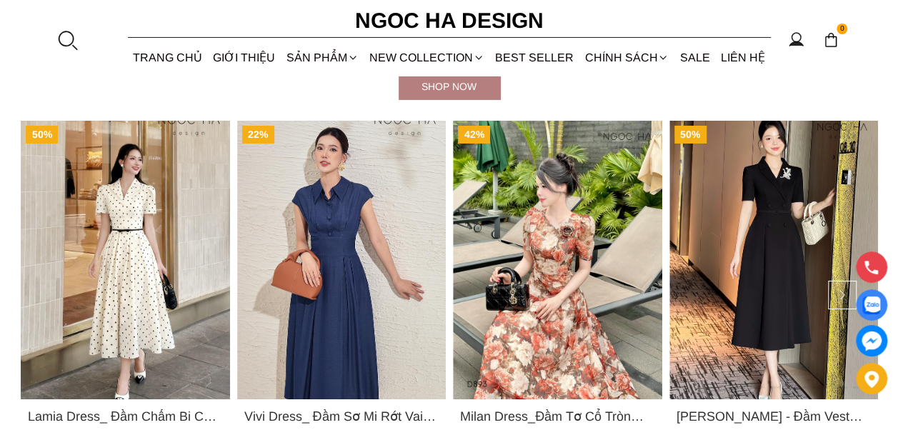 The height and width of the screenshot is (430, 898). Describe the element at coordinates (322, 57) in the screenshot. I see `div: SẢN PHẨM` at that location.